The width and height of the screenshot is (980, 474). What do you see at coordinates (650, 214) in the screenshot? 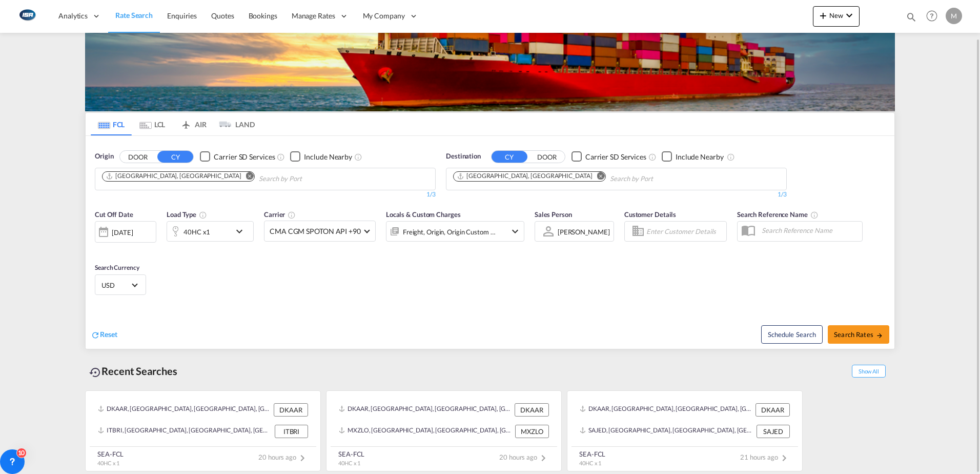
I see `span: Customer Details` at bounding box center [650, 214].